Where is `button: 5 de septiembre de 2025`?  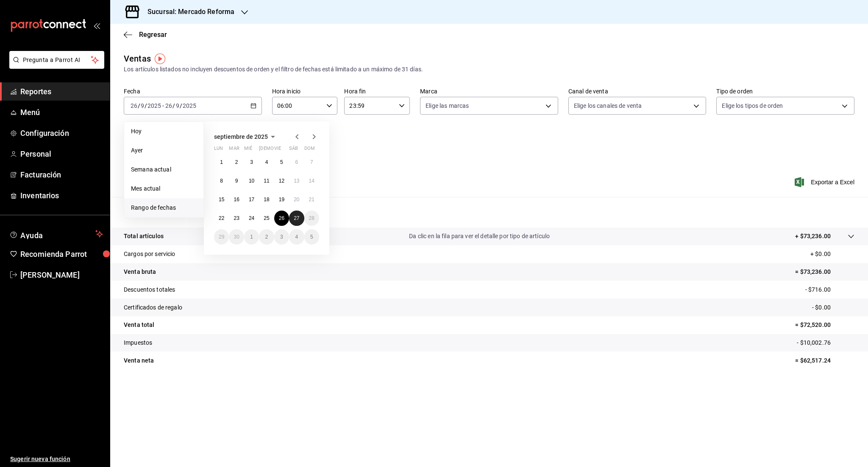 button: 5 de septiembre de 2025 is located at coordinates (282, 162).